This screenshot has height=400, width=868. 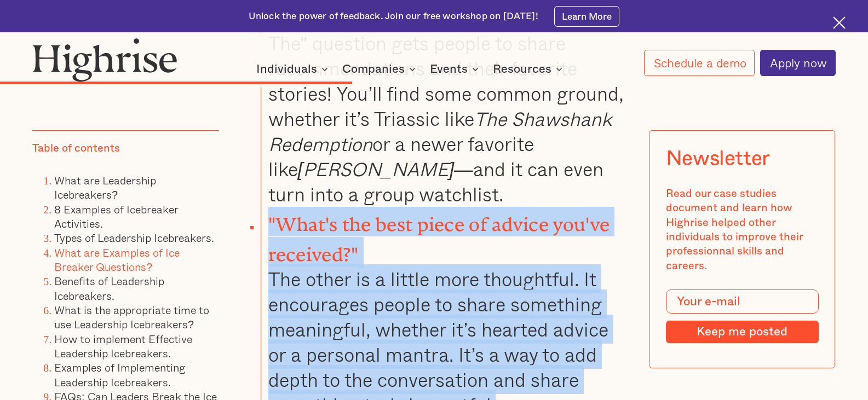 I want to click on a: Types of Leadership Icebreakers., so click(x=134, y=237).